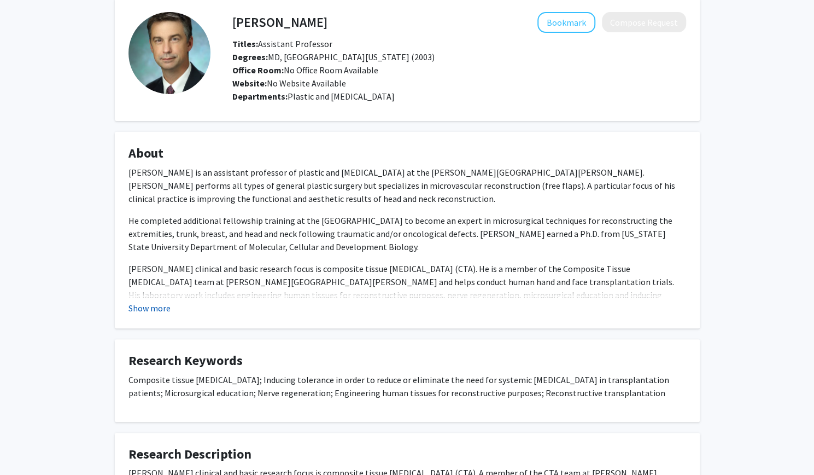  What do you see at coordinates (289, 83) in the screenshot?
I see `span: No Website Available` at bounding box center [289, 83].